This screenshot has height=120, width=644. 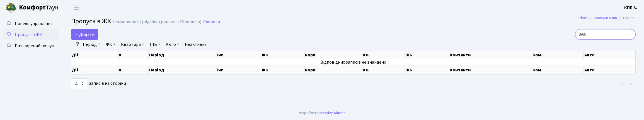 What do you see at coordinates (111, 44) in the screenshot?
I see `a: ЖК` at bounding box center [111, 44].